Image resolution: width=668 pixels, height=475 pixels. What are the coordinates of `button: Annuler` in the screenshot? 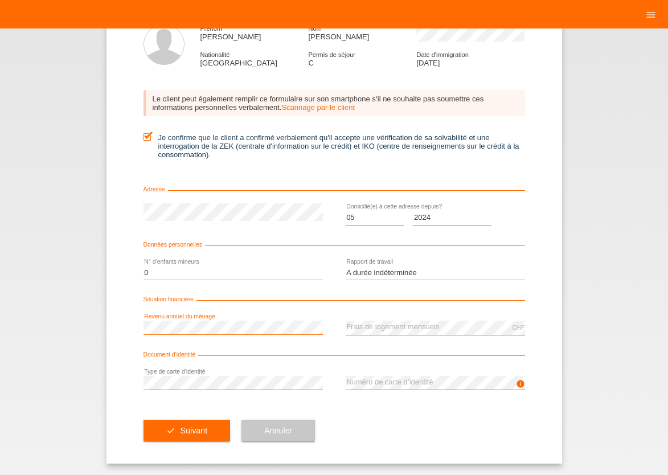 It's located at (278, 431).